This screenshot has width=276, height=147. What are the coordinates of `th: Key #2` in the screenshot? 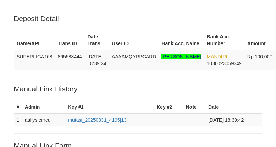 It's located at (168, 107).